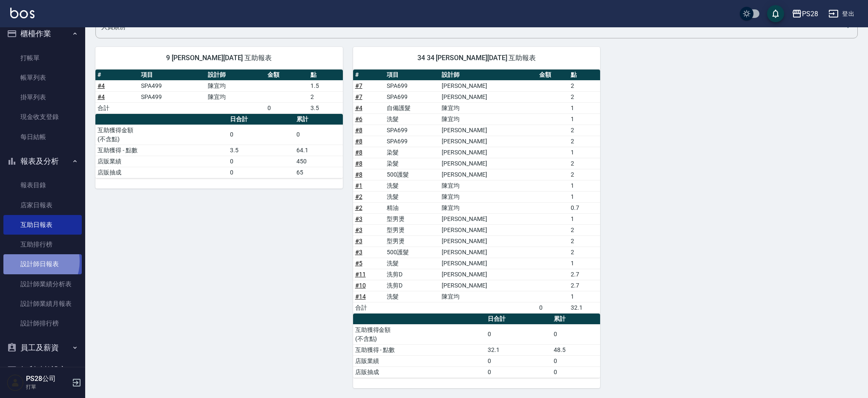  Describe the element at coordinates (48, 379) in the screenshot. I see `h5: PS28公司` at that location.